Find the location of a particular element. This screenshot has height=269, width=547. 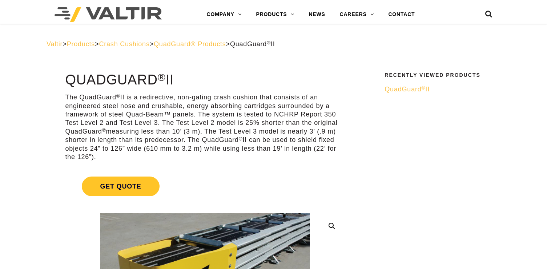

a: QuadGuard®II is located at coordinates (440, 89).